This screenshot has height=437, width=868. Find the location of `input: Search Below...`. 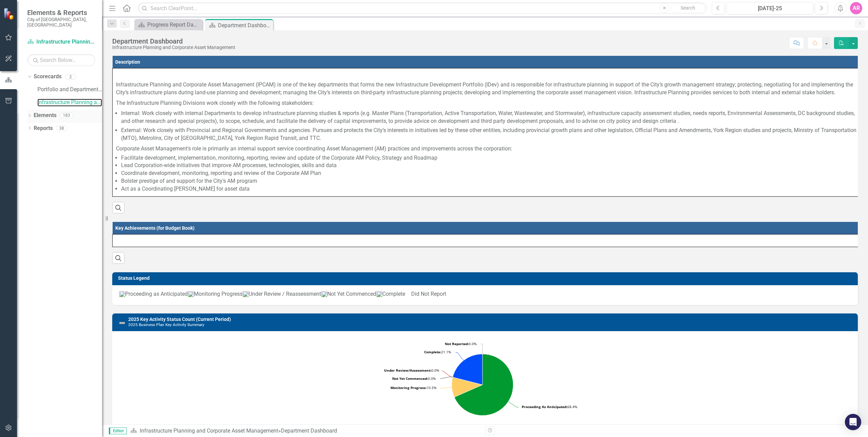

input: Search Below... is located at coordinates (61, 60).